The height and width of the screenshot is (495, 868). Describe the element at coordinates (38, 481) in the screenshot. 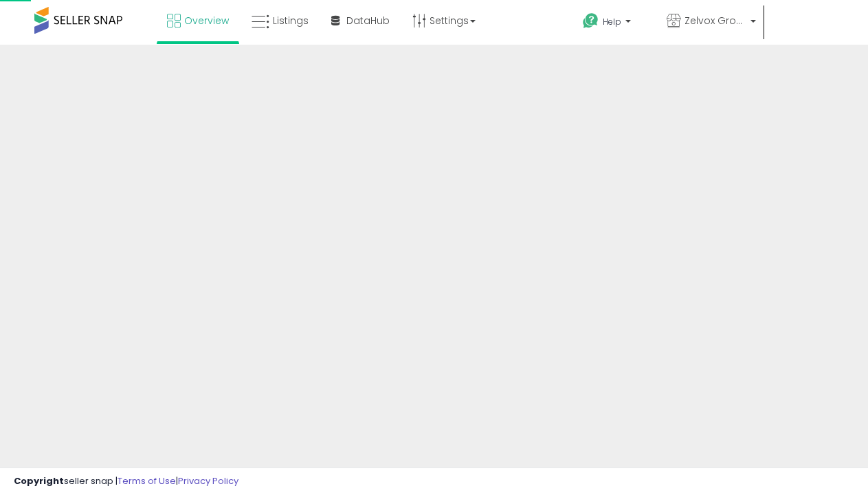

I see `strong: Copyright` at that location.